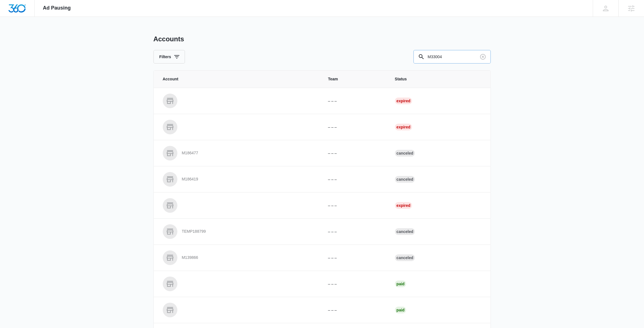 The image size is (644, 328). I want to click on p: M139866, so click(190, 258).